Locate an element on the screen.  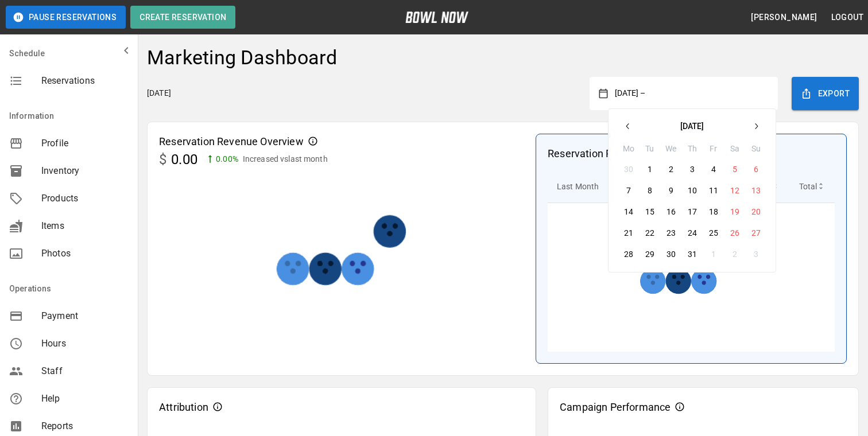
th: Th is located at coordinates (692, 150).